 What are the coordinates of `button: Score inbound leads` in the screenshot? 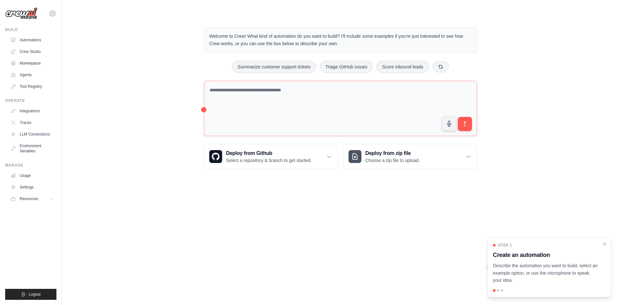 It's located at (402, 67).